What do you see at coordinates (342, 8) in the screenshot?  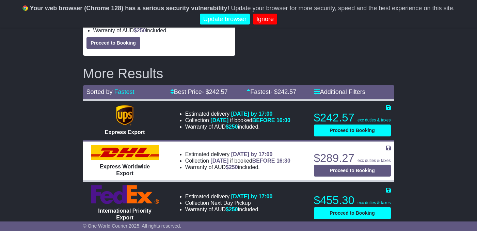 I see `span: Update your browser for more security, speed and the best experience on this site.` at bounding box center [342, 8].